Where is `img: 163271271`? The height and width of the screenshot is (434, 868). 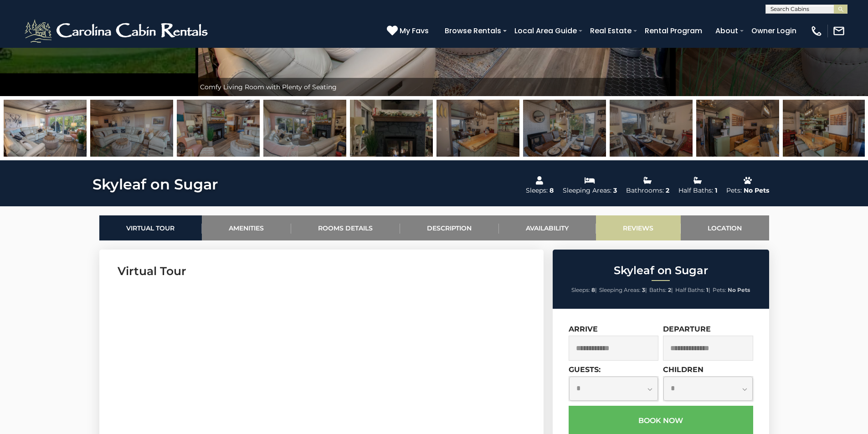 img: 163271271 is located at coordinates (391, 128).